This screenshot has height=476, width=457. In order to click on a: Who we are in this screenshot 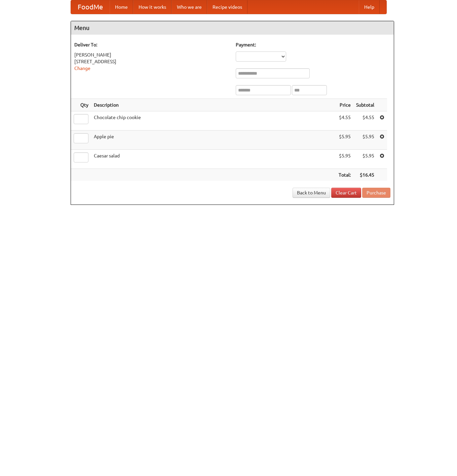, I will do `click(189, 7)`.